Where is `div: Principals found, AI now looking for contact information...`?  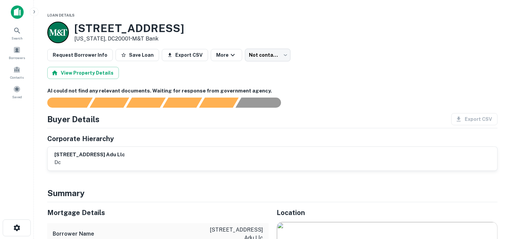
div: Principals found, AI now looking for contact information... is located at coordinates (182, 103).